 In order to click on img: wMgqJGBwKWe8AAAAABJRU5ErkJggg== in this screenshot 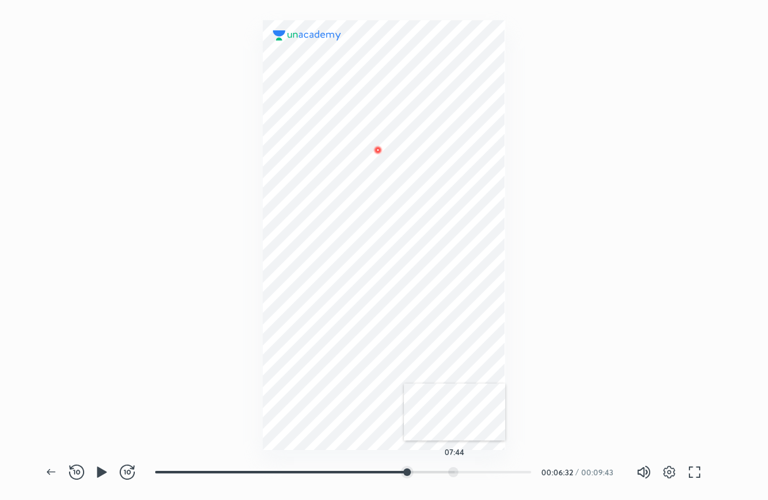, I will do `click(378, 150)`.